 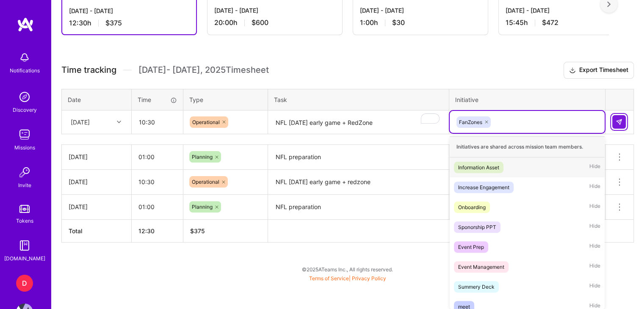 What do you see at coordinates (96, 100) in the screenshot?
I see `th: Date` at bounding box center [96, 100].